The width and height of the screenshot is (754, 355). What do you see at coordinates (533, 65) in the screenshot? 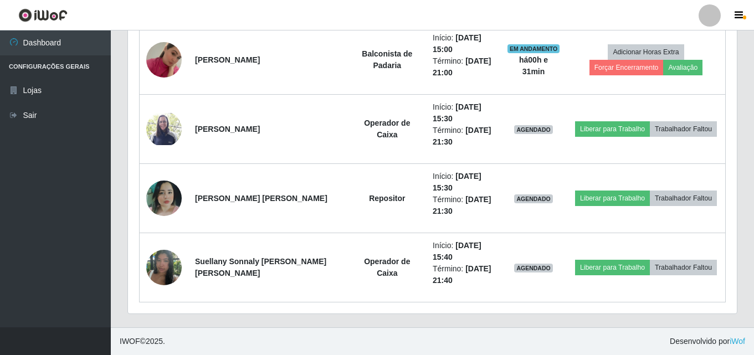
I see `strong: há 00 h e 31 min` at bounding box center [533, 65].